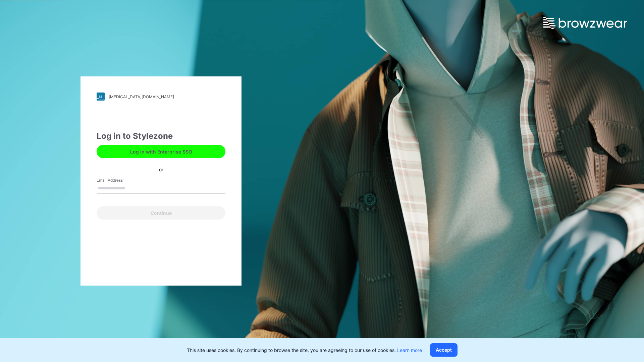 The height and width of the screenshot is (362, 644). Describe the element at coordinates (444, 350) in the screenshot. I see `button: Accept` at that location.